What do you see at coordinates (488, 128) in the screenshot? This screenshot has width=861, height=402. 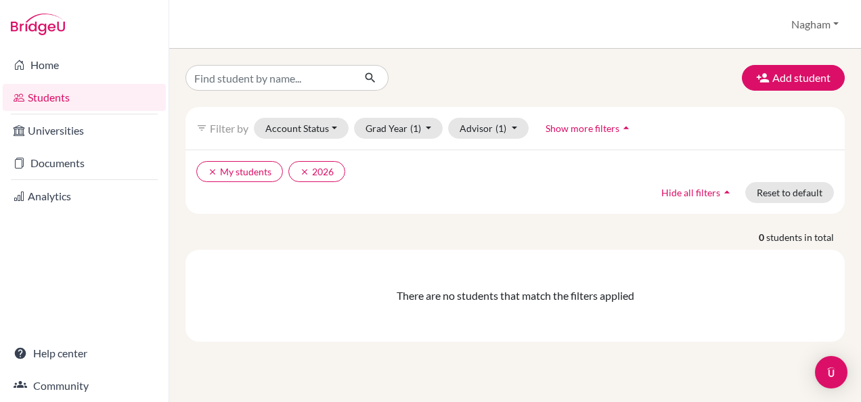 I see `button: Advisor(1)` at bounding box center [488, 128].